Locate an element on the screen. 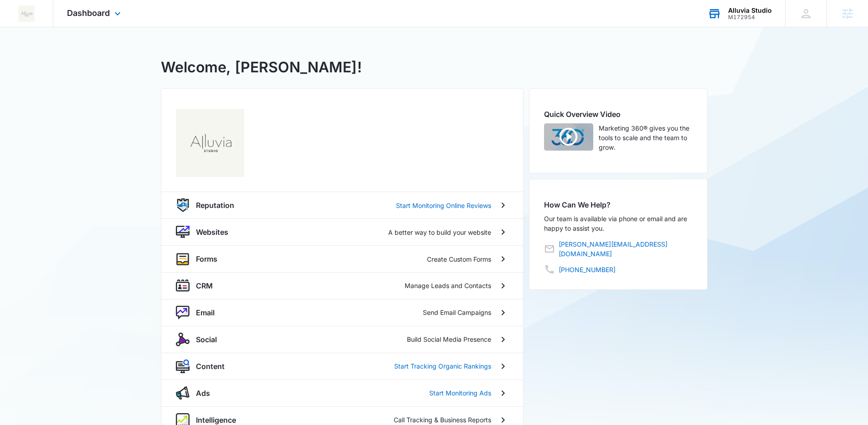  p: Start Tracking Organic Rankings is located at coordinates (442, 366).